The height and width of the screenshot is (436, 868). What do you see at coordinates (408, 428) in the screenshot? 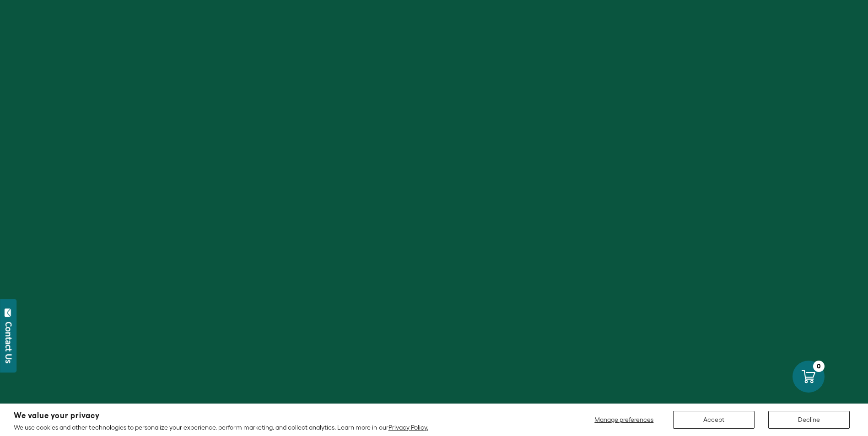
I see `a: Privacy Policy.` at bounding box center [408, 428].